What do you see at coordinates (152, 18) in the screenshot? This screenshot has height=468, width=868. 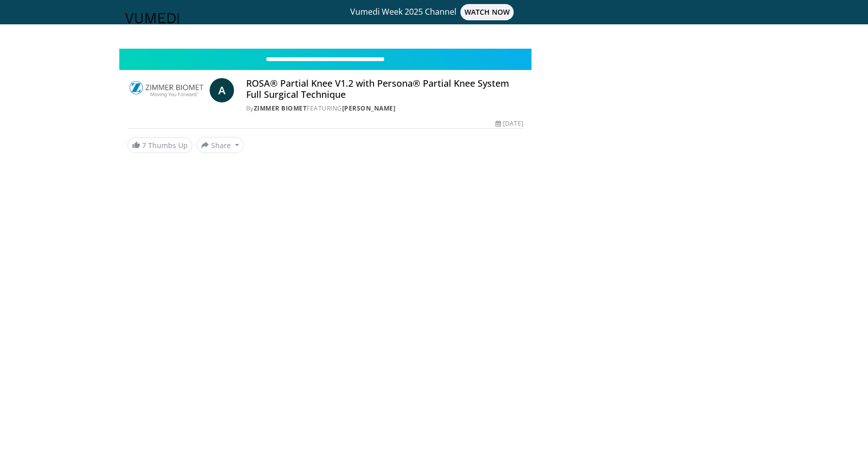 I see `img: VuMedi Logo` at bounding box center [152, 18].